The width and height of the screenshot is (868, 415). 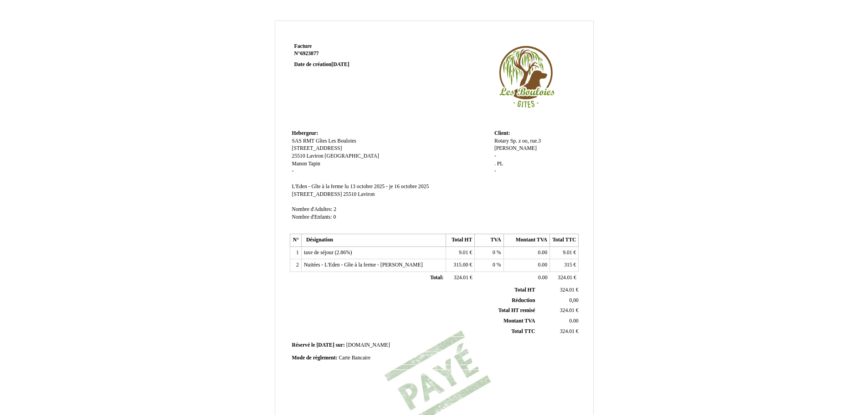 What do you see at coordinates (373, 240) in the screenshot?
I see `th: Désignation` at bounding box center [373, 240].